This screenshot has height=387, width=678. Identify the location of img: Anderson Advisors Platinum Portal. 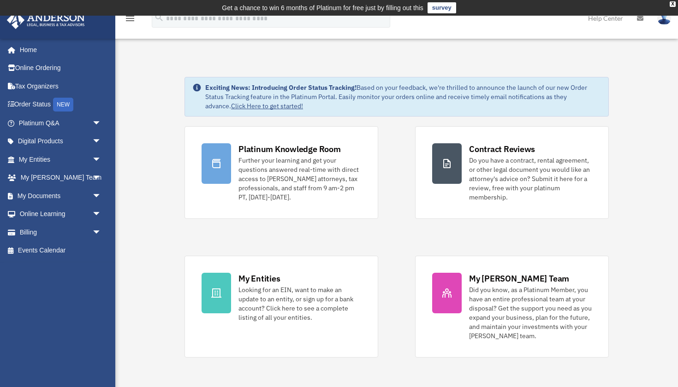
(46, 20).